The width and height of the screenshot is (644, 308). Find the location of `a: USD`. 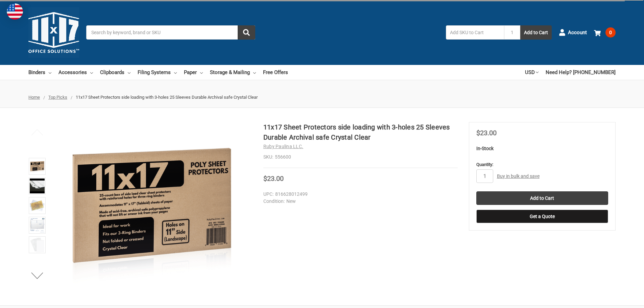

a: USD is located at coordinates (532, 72).